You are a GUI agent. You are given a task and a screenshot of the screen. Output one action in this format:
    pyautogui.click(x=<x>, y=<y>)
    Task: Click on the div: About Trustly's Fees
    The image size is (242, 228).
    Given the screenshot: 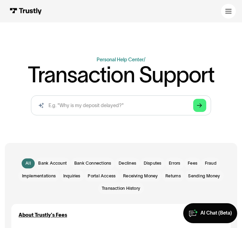 What is the action you would take?
    pyautogui.click(x=43, y=215)
    